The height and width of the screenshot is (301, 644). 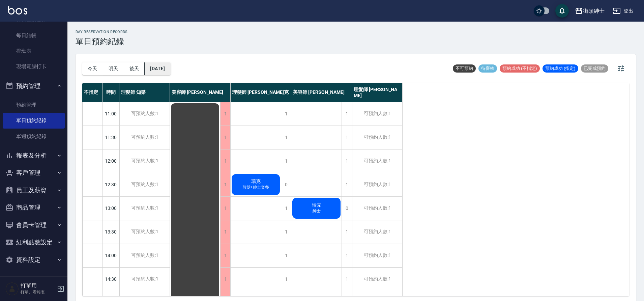 What do you see at coordinates (34, 172) in the screenshot?
I see `button: 客戶管理` at bounding box center [34, 172].